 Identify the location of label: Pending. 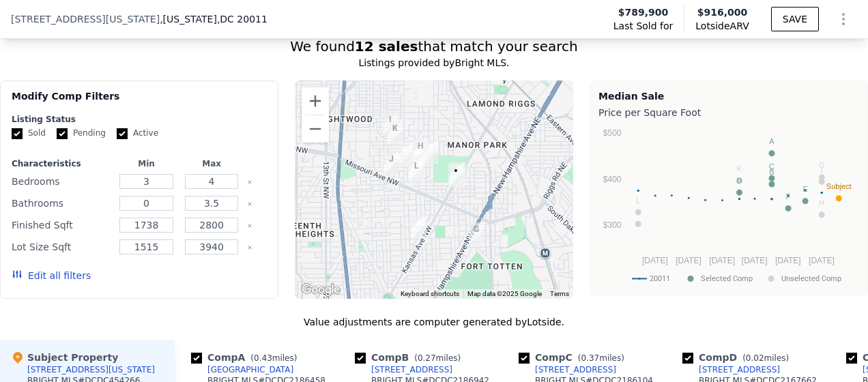
(81, 133).